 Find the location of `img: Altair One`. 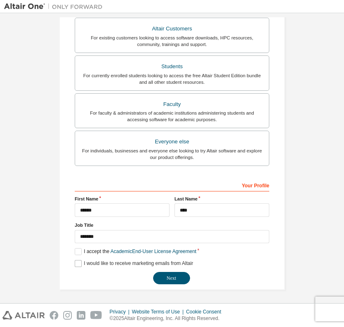

img: Altair One is located at coordinates (55, 7).